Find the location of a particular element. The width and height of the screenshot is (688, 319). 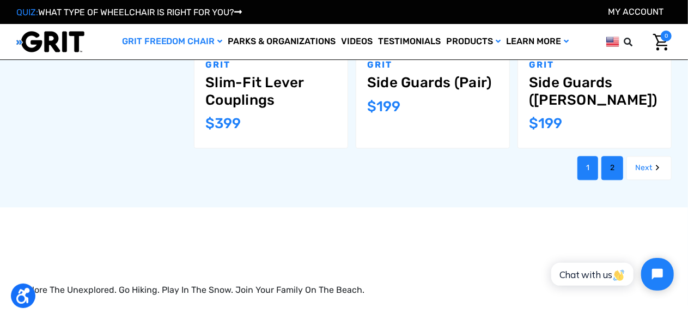

a: Side Guards (Pair),$199.00 is located at coordinates (433, 82).